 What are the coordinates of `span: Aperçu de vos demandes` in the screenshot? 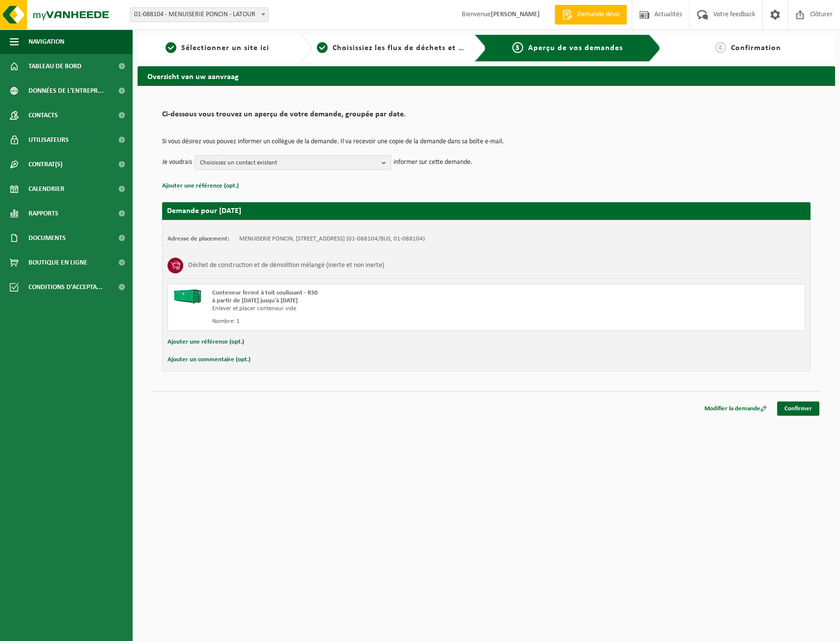 It's located at (575, 48).